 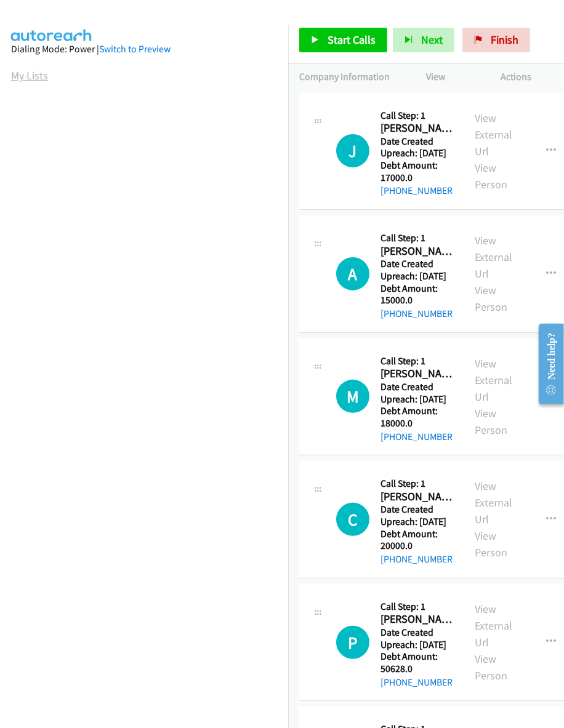 I want to click on a: My Lists, so click(x=30, y=75).